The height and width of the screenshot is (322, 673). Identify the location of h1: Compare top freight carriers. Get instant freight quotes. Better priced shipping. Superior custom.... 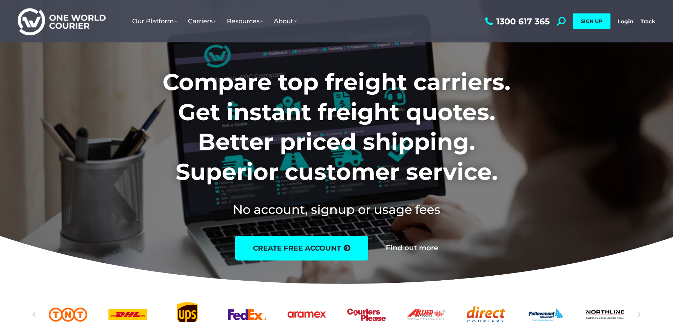
(336, 127).